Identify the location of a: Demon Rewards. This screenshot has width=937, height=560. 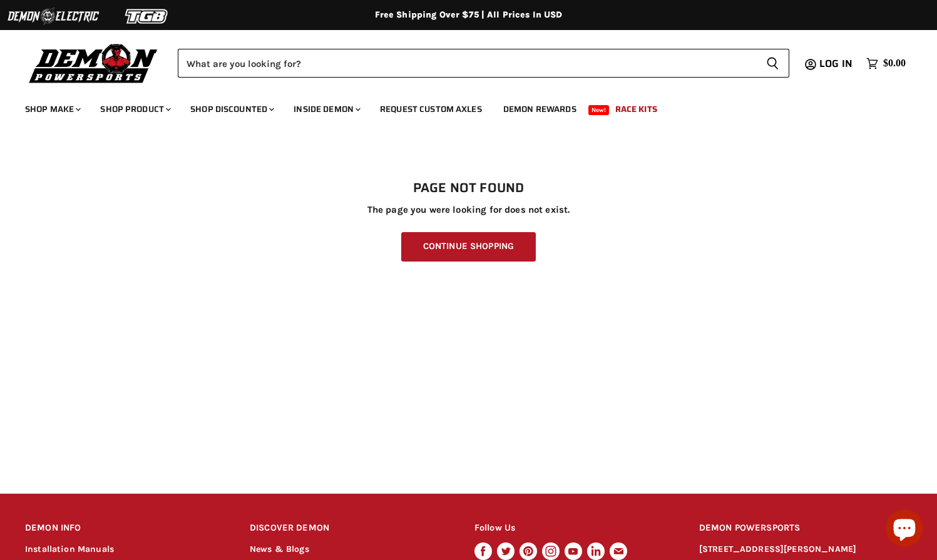
(539, 109).